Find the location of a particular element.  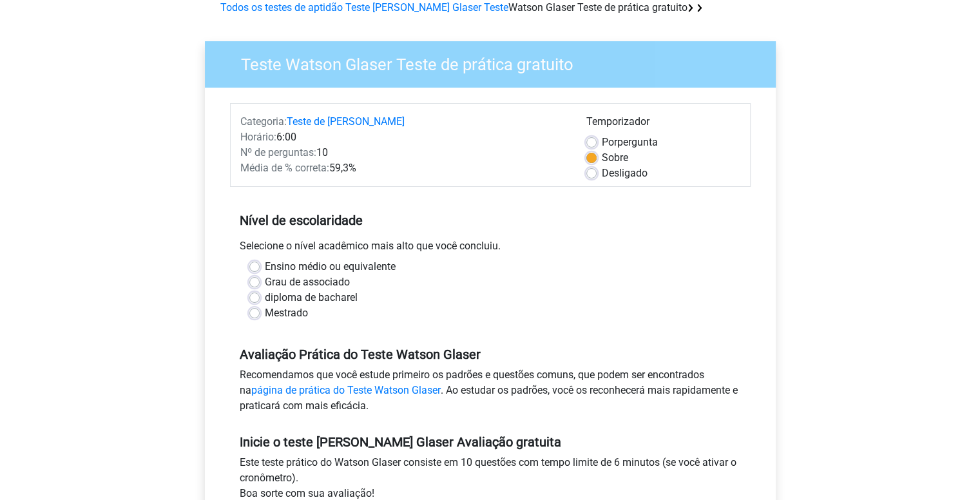

font: . Ao estudar os padrões, você os reconhecerá mais rapidamente e praticará com mais eficácia. is located at coordinates (488, 398).